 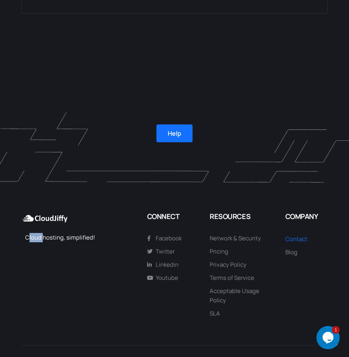 I want to click on a: SLA, so click(x=241, y=314).